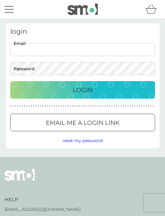 The height and width of the screenshot is (216, 165). What do you see at coordinates (9, 9) in the screenshot?
I see `button: menu` at bounding box center [9, 9].